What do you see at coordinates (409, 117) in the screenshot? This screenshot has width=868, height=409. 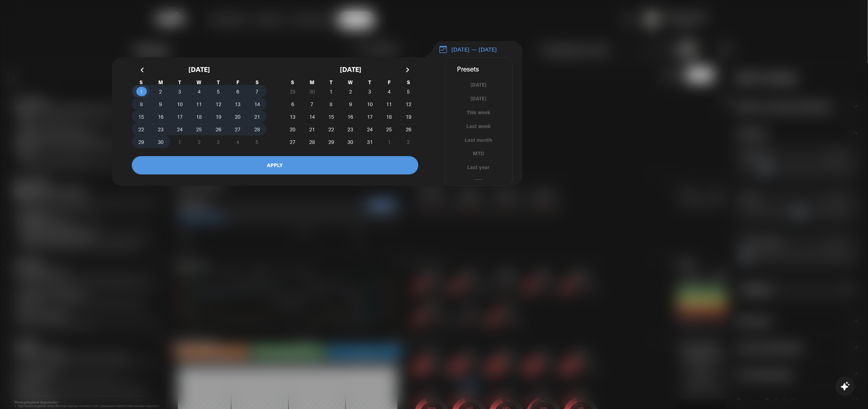 I see `span: 19` at bounding box center [409, 117].